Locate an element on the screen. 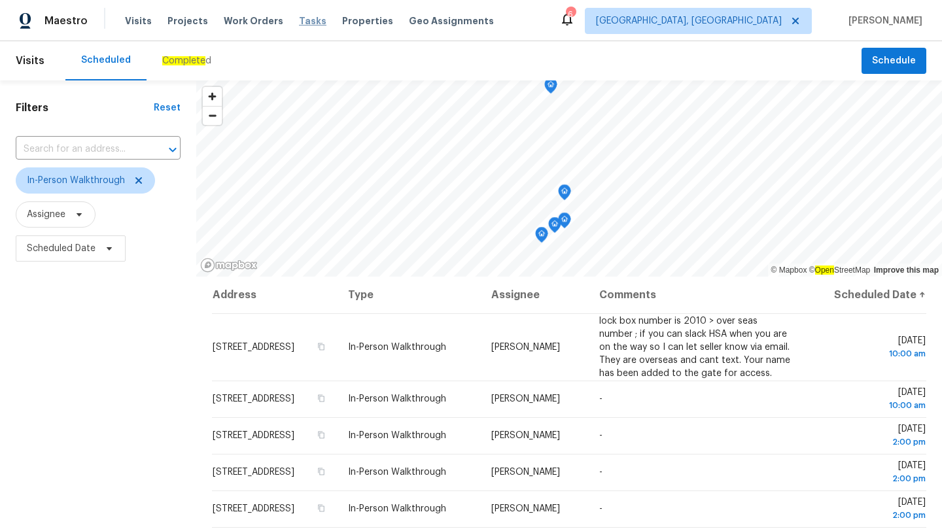  th: Scheduled Date ↑ is located at coordinates (864, 295).